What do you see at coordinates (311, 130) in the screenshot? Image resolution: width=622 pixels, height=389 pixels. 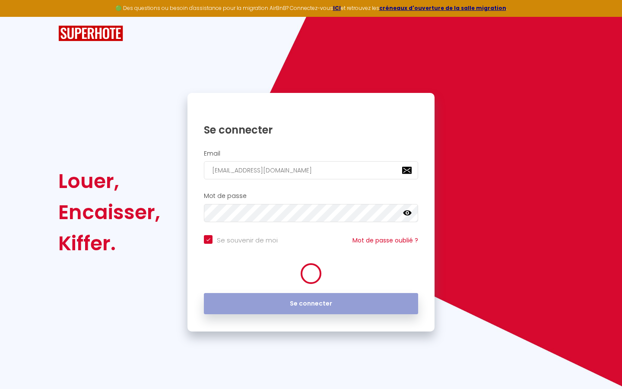 I see `h1: Se connecter` at bounding box center [311, 130].